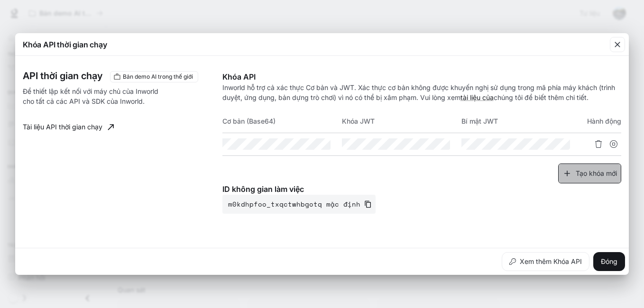  Describe the element at coordinates (282, 121) in the screenshot. I see `th: Cơ bản (Base64)` at that location.